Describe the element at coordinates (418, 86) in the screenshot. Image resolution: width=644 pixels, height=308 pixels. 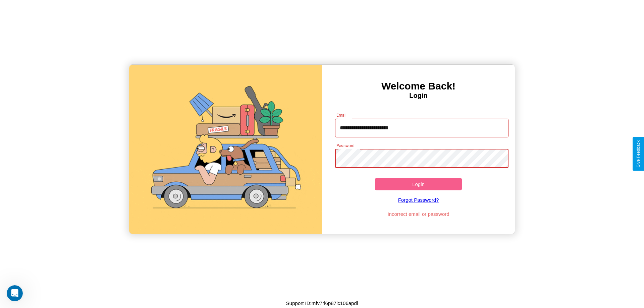
I see `h3: Welcome Back!` at that location.